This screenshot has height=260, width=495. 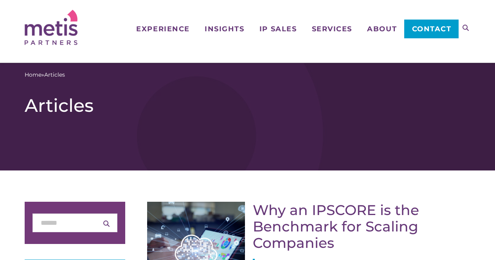 I want to click on a: Contact, so click(x=431, y=29).